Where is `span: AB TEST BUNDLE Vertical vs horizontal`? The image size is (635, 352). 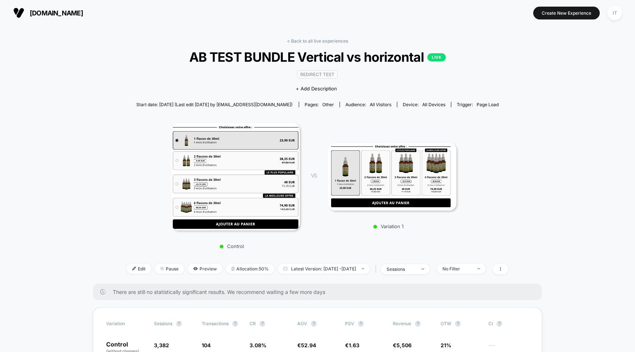
span: AB TEST BUNDLE Vertical vs horizontal is located at coordinates (317, 57).